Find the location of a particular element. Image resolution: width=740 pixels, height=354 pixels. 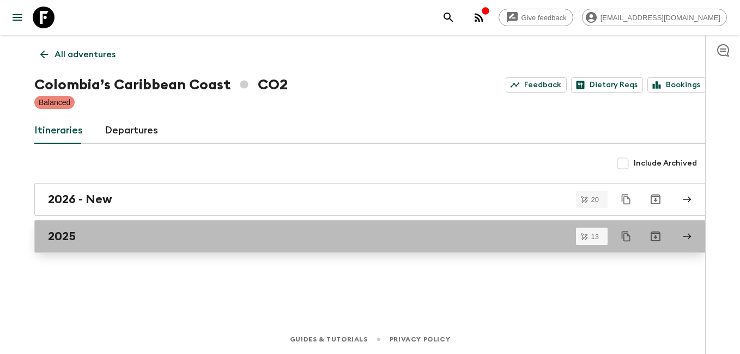

a: 2025 is located at coordinates (370, 236).